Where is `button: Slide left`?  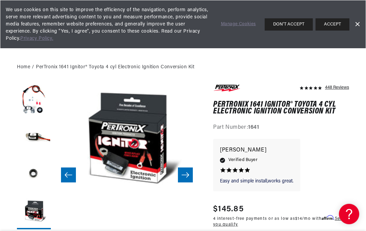 button: Slide left is located at coordinates (69, 175).